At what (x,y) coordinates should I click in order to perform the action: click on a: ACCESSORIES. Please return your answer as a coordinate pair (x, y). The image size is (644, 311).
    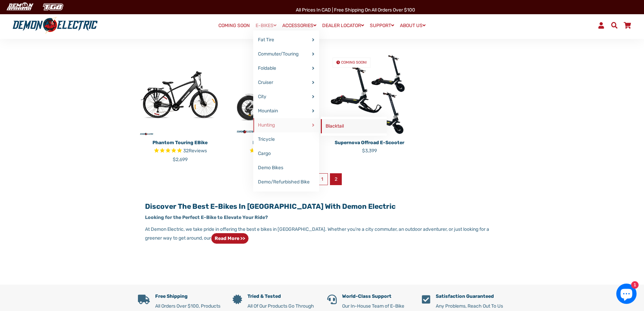
    Looking at the image, I should click on (300, 26).